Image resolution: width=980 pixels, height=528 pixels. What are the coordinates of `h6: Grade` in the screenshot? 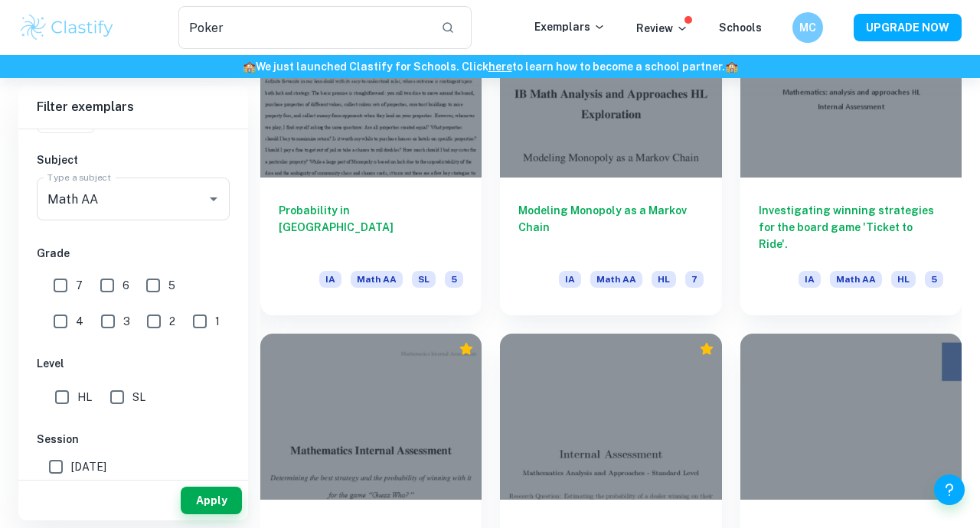 It's located at (133, 254).